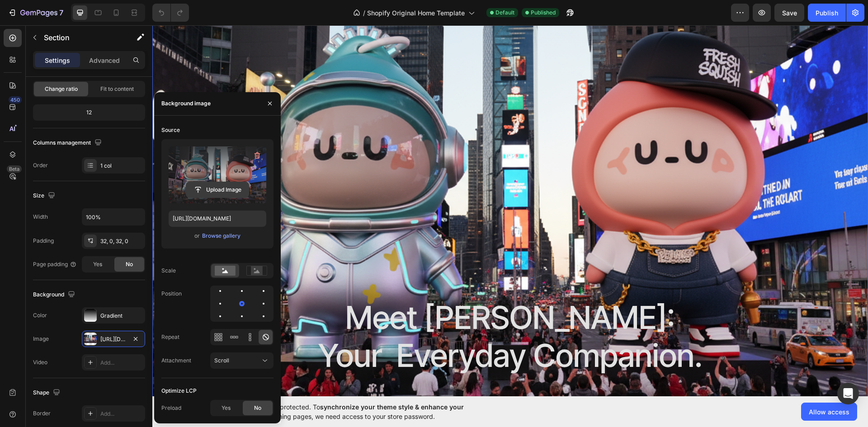 The width and height of the screenshot is (868, 427). Describe the element at coordinates (218, 218) in the screenshot. I see `input: https://example.com/image.jpg` at that location.